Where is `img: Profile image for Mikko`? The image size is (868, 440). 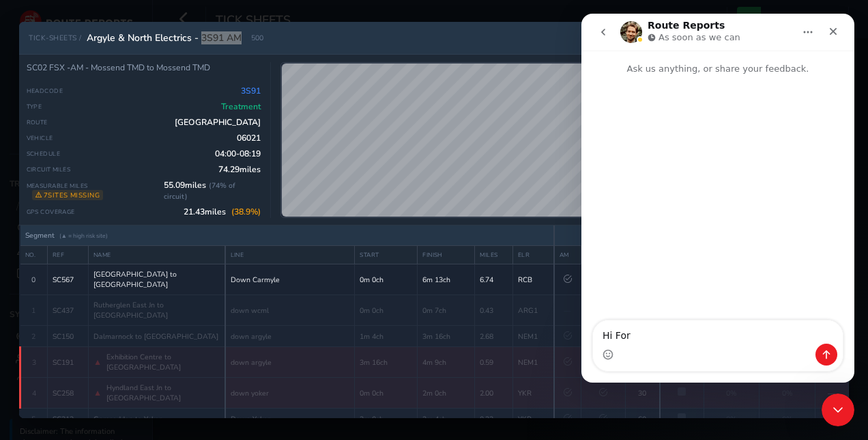 img: Profile image for Mikko is located at coordinates (50, 18).